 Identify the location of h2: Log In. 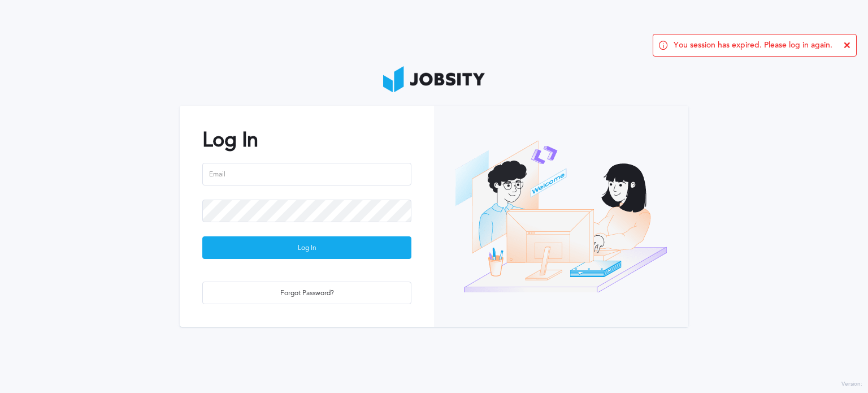
(307, 139).